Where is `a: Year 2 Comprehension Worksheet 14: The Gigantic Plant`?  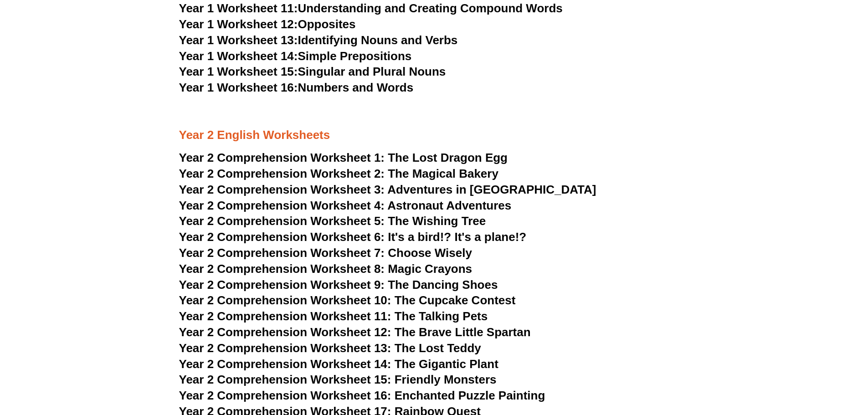
a: Year 2 Comprehension Worksheet 14: The Gigantic Plant is located at coordinates (339, 364).